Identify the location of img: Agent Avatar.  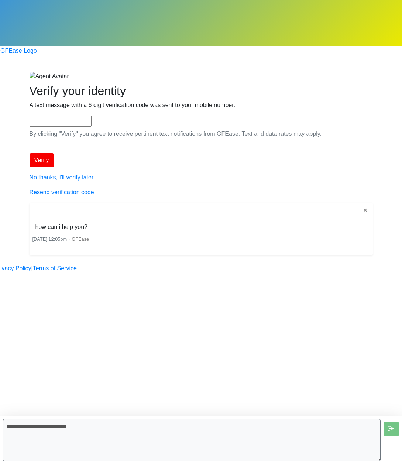
(49, 76).